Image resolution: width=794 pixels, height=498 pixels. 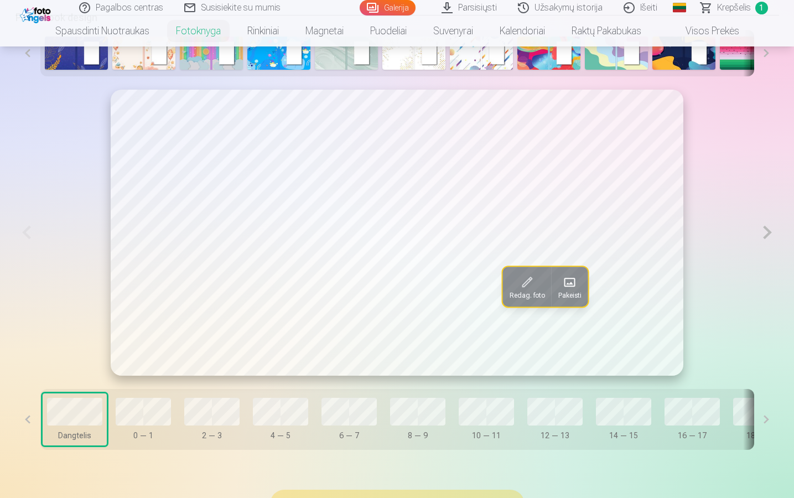 What do you see at coordinates (569, 295) in the screenshot?
I see `span: Pakeisti` at bounding box center [569, 295].